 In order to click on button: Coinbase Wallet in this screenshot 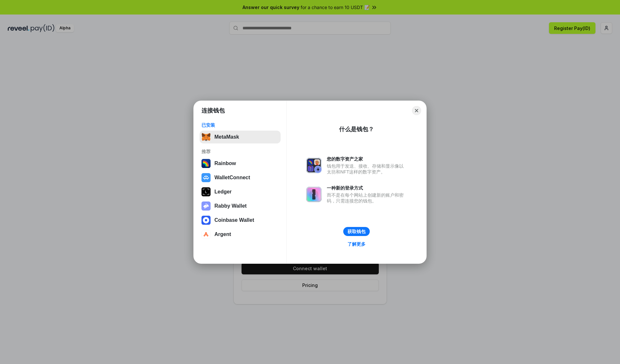, I will do `click(240, 220)`.